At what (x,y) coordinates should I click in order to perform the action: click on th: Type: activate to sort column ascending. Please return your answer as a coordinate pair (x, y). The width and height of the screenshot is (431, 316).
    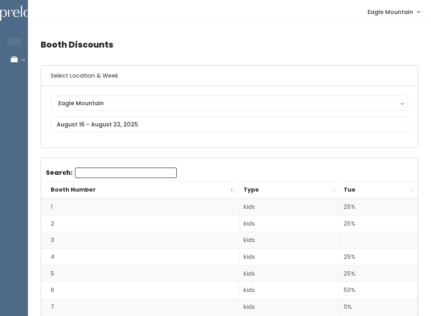
    Looking at the image, I should click on (290, 190).